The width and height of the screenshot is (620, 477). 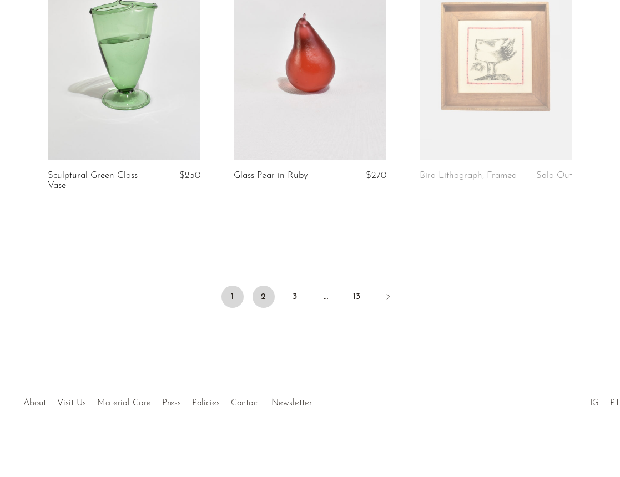 What do you see at coordinates (171, 403) in the screenshot?
I see `a: Press` at bounding box center [171, 403].